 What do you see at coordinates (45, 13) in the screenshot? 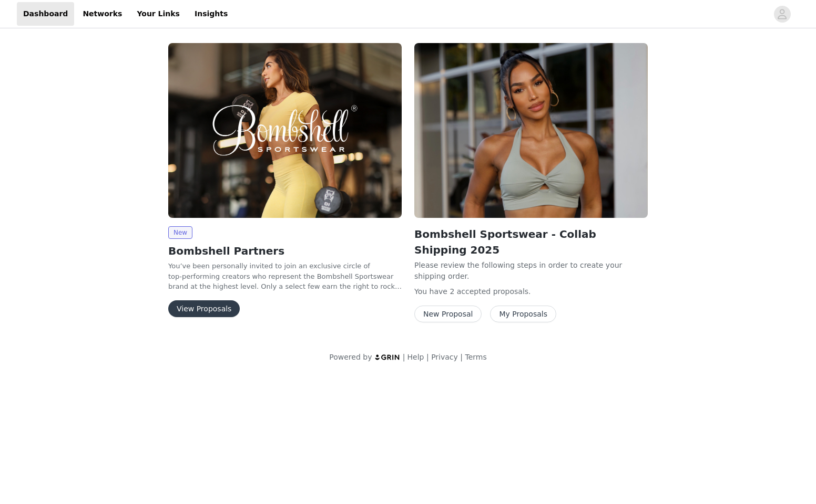
I see `a: Dashboard` at bounding box center [45, 13].